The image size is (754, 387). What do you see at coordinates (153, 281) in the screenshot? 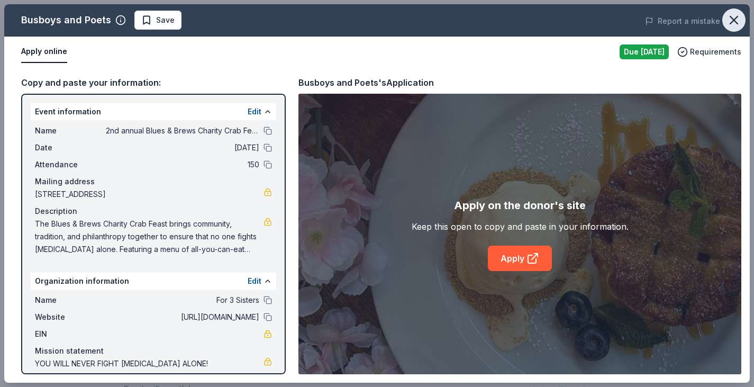
I see `div: Organization information` at bounding box center [153, 281].